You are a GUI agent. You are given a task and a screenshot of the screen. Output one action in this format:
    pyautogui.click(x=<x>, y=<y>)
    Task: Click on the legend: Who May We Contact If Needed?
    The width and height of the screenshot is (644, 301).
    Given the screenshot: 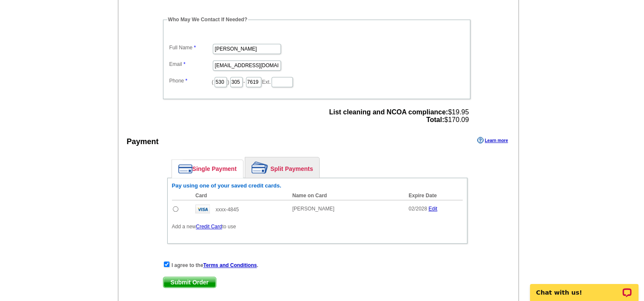 What is the action you would take?
    pyautogui.click(x=208, y=20)
    